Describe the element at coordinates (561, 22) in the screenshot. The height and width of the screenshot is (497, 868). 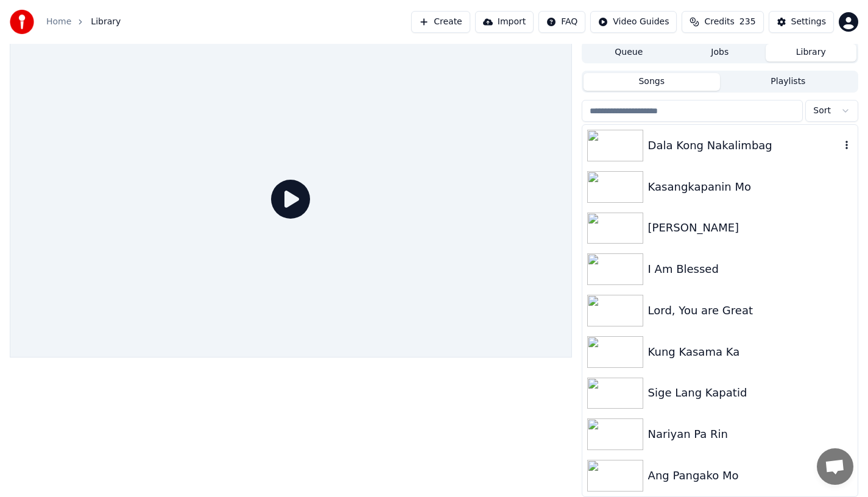
I see `button: FAQ` at that location.